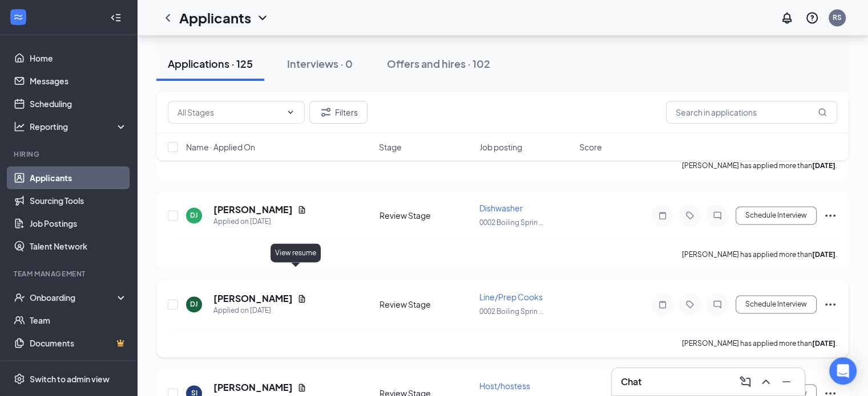  I want to click on button: Filter Filters, so click(338, 113).